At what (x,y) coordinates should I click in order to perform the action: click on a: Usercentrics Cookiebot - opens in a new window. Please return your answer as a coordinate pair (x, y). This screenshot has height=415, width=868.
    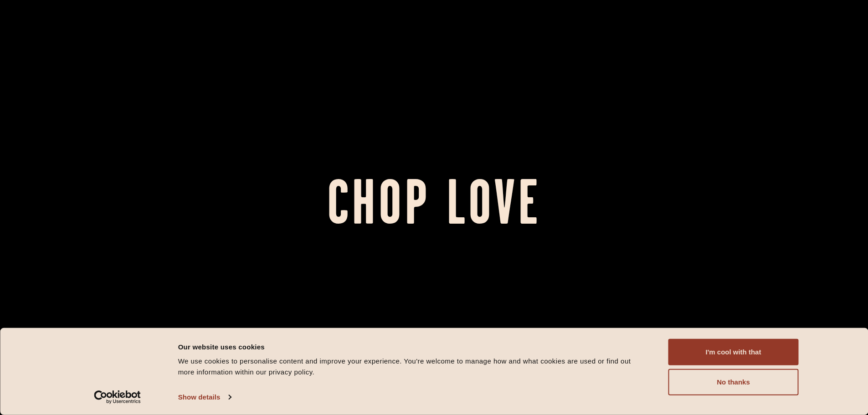
    Looking at the image, I should click on (117, 397).